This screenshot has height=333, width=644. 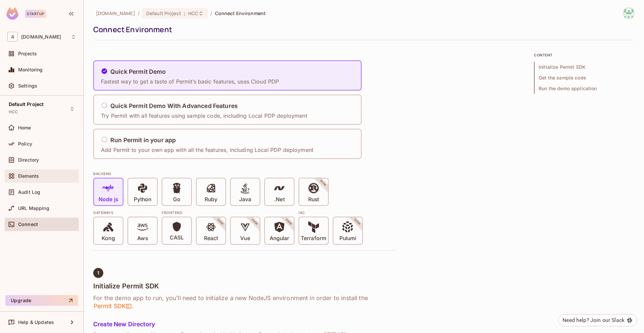 What do you see at coordinates (348, 239) in the screenshot?
I see `p: Pulumi` at bounding box center [348, 239].